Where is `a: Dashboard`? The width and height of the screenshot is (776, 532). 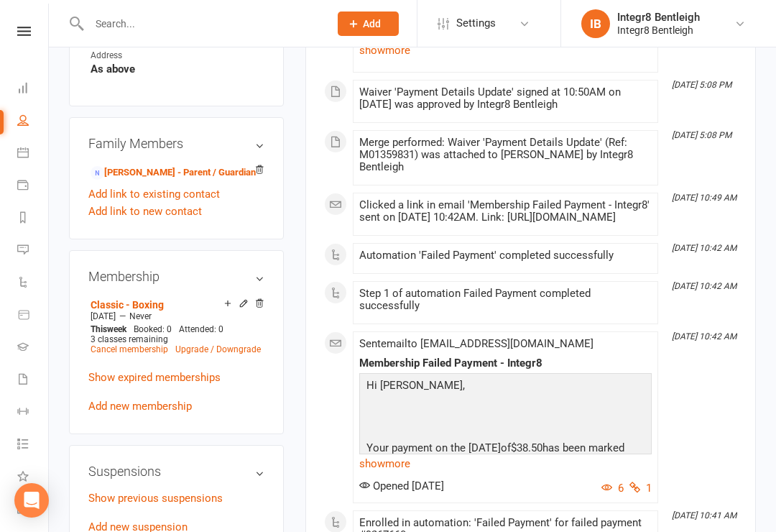
a: Dashboard is located at coordinates (33, 89).